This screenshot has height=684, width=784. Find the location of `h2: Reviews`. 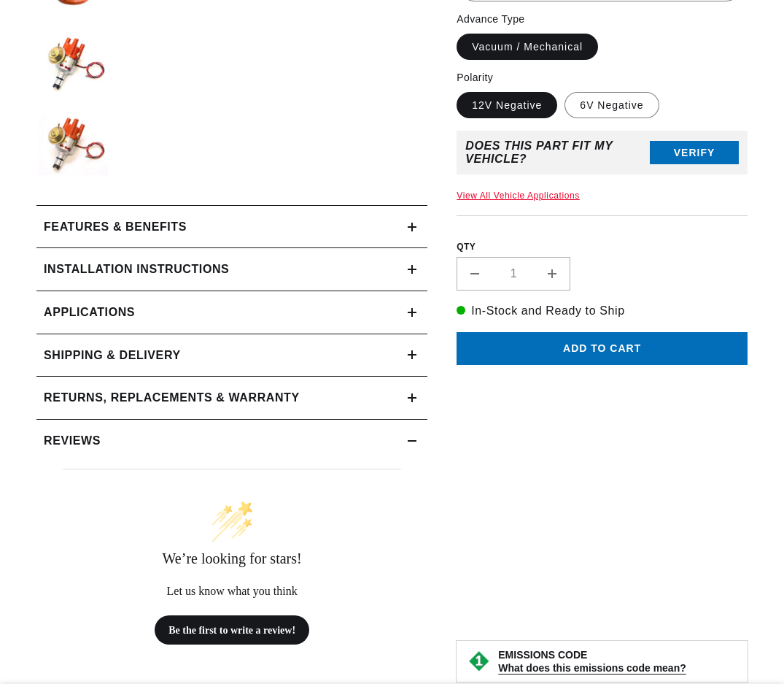

h2: Reviews is located at coordinates (72, 441).